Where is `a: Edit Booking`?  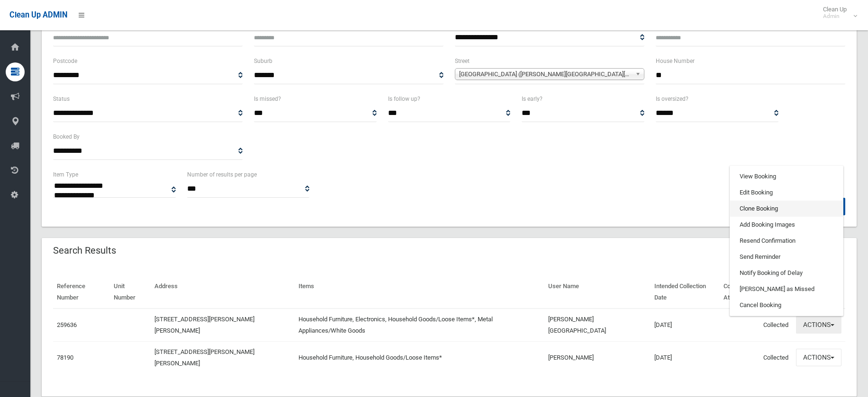
a: Edit Booking is located at coordinates (787, 193).